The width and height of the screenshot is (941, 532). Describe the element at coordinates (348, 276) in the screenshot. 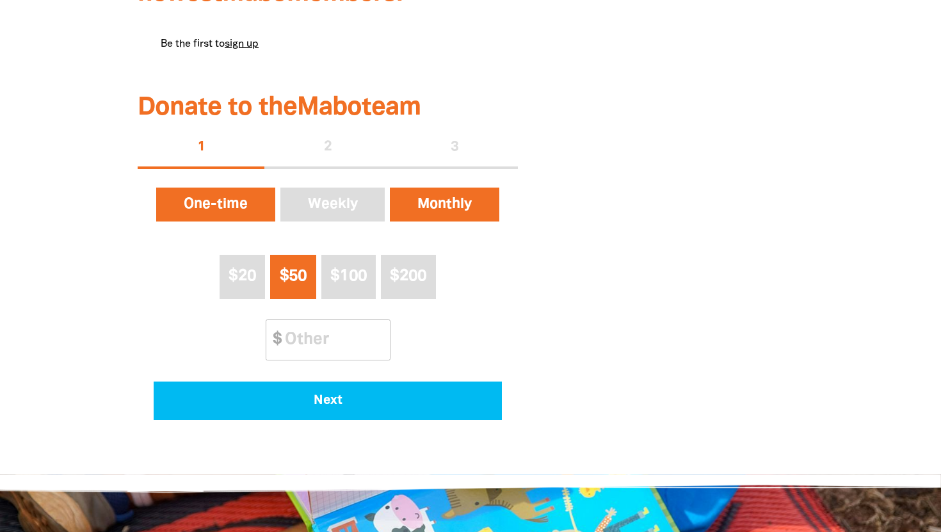

I see `span: $100` at that location.